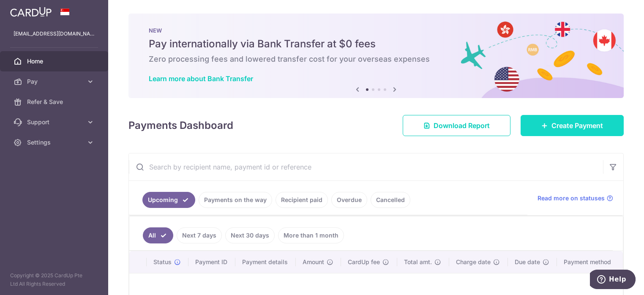  What do you see at coordinates (311, 236) in the screenshot?
I see `a: More than 1 month` at bounding box center [311, 236].